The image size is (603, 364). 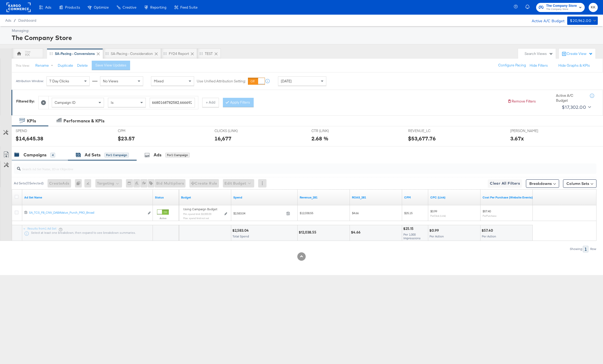 I want to click on button: $17,302.00, so click(x=576, y=107).